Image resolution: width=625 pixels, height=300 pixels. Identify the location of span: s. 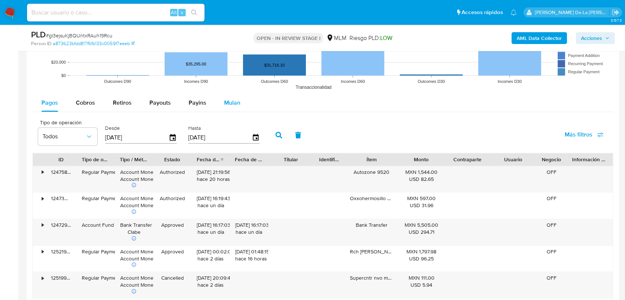
(182, 12).